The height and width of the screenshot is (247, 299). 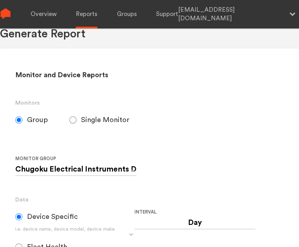 What do you see at coordinates (105, 120) in the screenshot?
I see `span: Single Monitor` at bounding box center [105, 120].